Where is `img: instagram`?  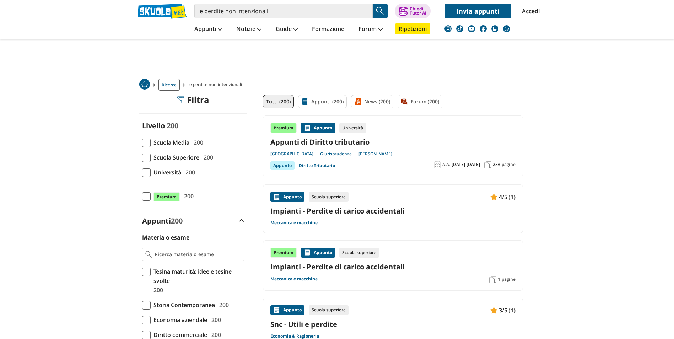
img: instagram is located at coordinates (448, 29).